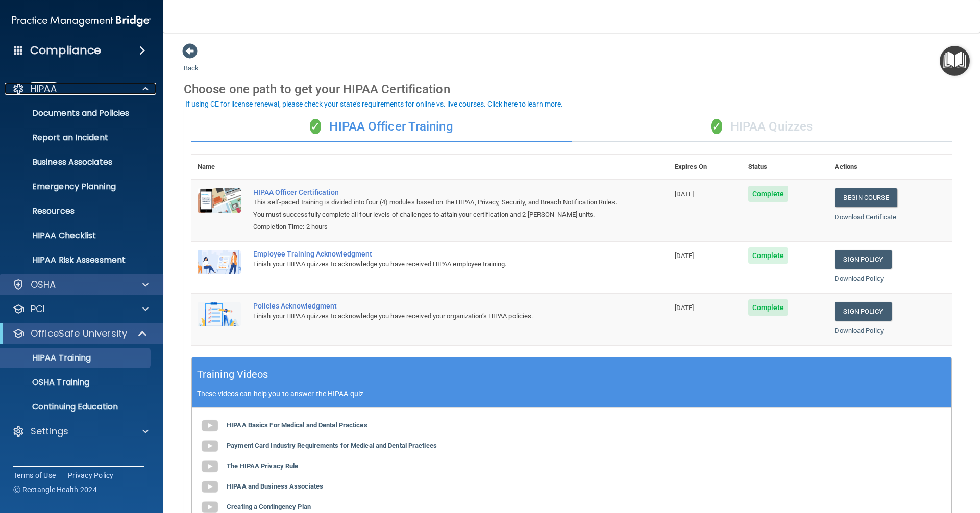 This screenshot has width=980, height=513. I want to click on p: OSHA, so click(43, 284).